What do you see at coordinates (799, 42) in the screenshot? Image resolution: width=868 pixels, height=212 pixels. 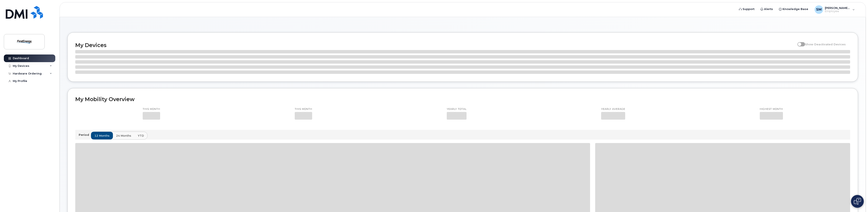 I see `input: Show Deactivated Devices` at bounding box center [799, 42].